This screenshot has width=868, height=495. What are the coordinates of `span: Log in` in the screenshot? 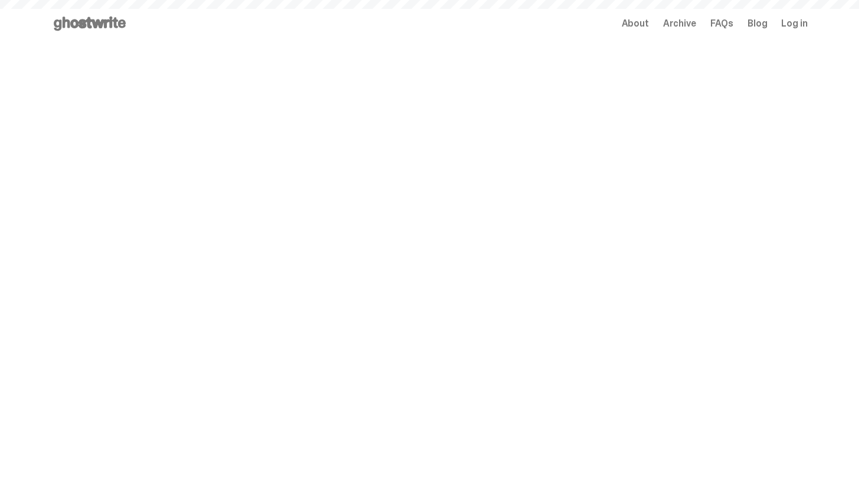 It's located at (794, 24).